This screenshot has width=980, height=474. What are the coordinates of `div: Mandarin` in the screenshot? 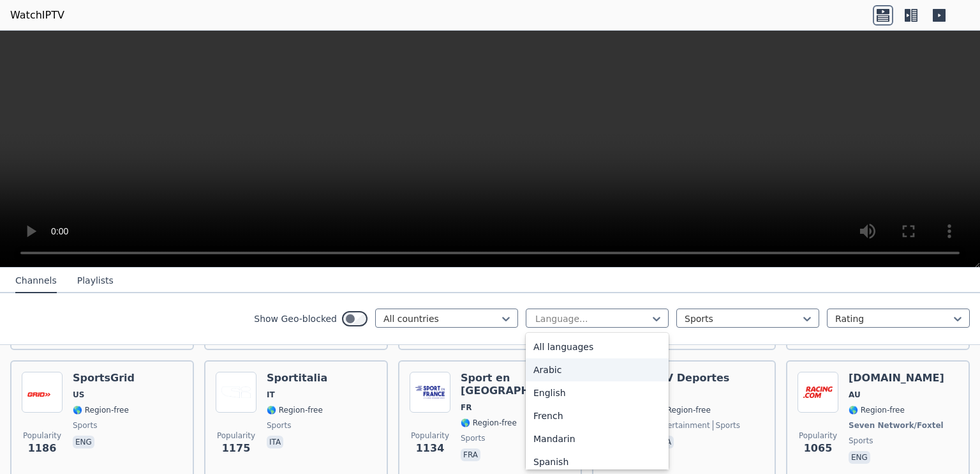 It's located at (597, 439).